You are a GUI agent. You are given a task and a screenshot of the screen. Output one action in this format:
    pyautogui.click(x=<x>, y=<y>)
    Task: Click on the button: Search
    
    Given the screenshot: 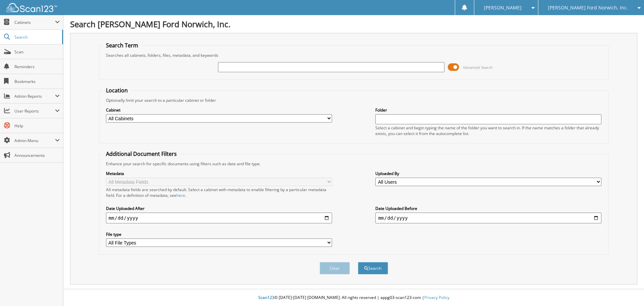 What is the action you would take?
    pyautogui.click(x=373, y=268)
    